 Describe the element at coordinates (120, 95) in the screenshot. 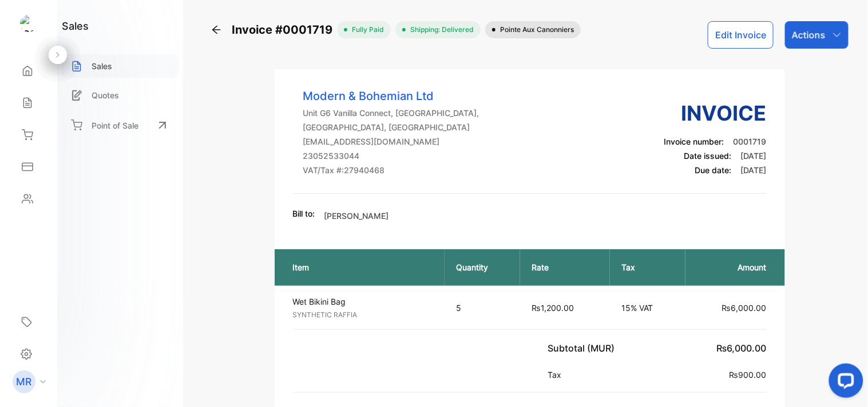

I see `a: Quotes` at that location.